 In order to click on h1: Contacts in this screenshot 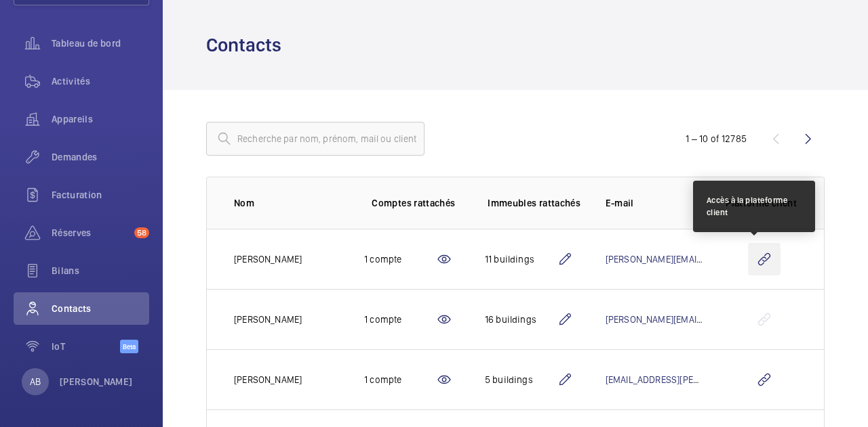, I will do `click(247, 45)`.